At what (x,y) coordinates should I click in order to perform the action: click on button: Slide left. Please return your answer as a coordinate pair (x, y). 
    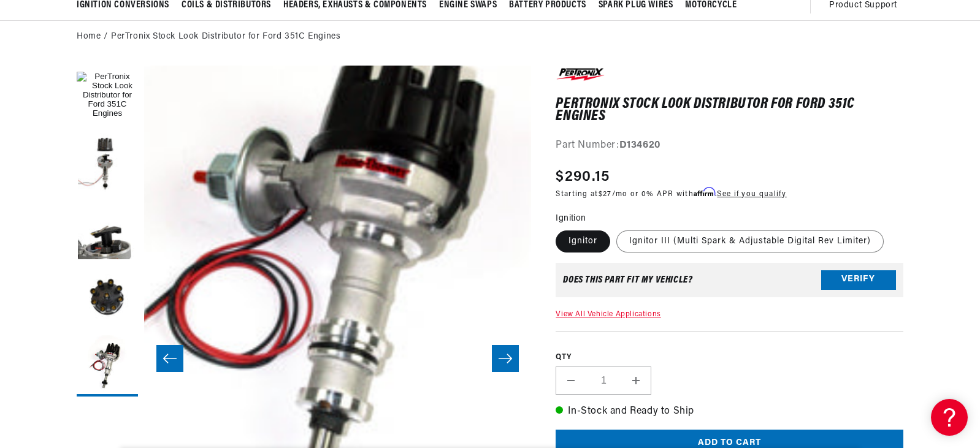
    Looking at the image, I should click on (170, 359).